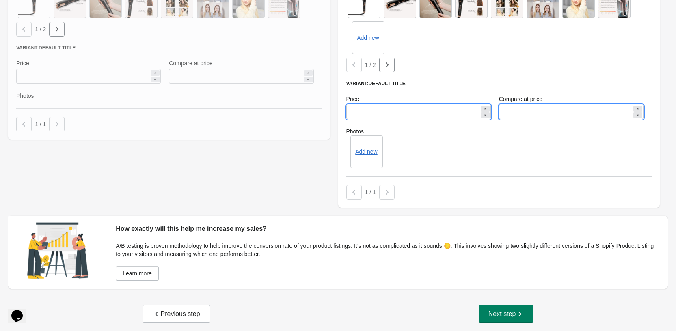  What do you see at coordinates (388, 229) in the screenshot?
I see `div: How exactly will this help me increase my sales?` at bounding box center [388, 229].